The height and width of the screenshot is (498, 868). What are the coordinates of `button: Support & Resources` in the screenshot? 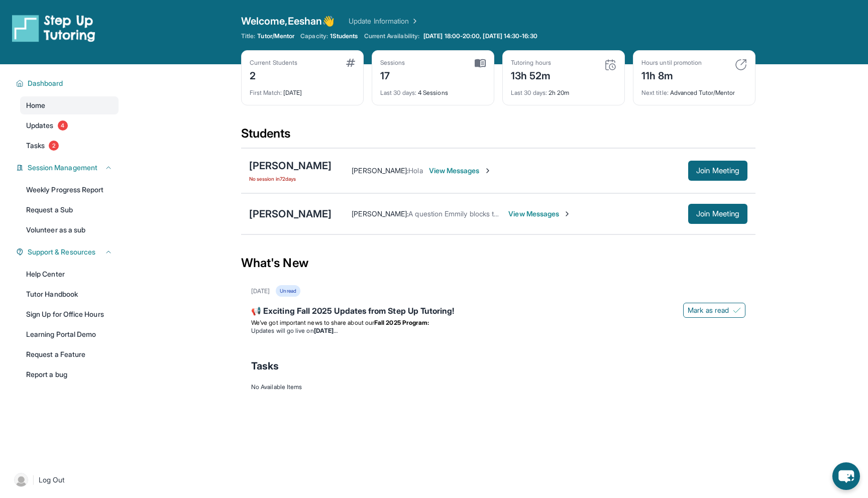 It's located at (68, 252).